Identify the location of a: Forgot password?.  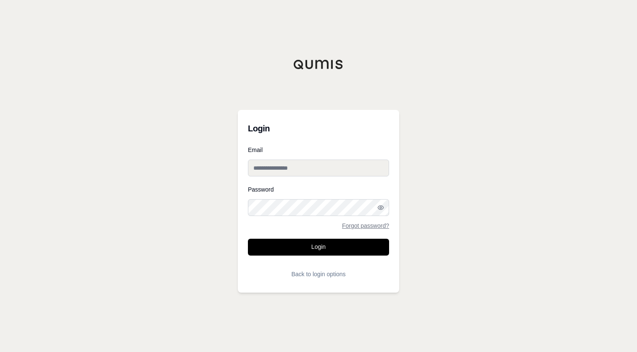
(366, 225).